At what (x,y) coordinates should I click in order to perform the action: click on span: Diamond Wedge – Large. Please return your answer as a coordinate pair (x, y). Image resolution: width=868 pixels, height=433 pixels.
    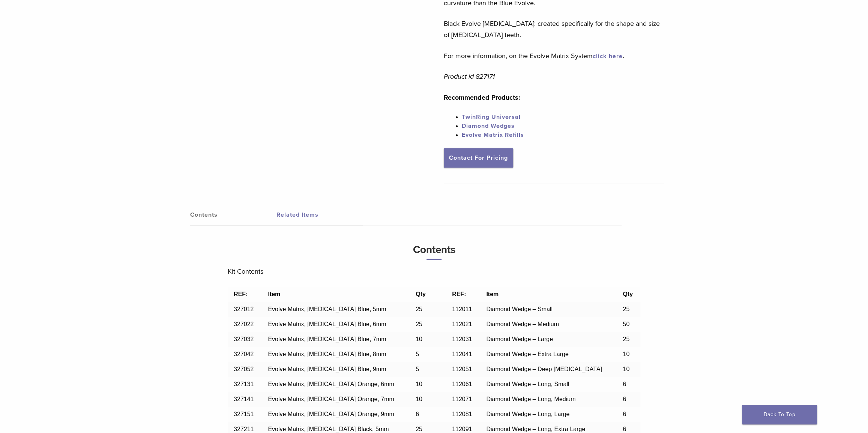
    Looking at the image, I should click on (520, 339).